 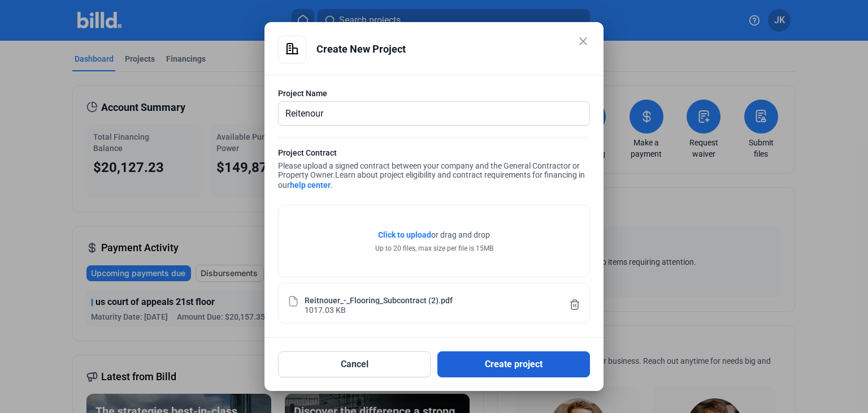 I want to click on a: help center, so click(x=311, y=185).